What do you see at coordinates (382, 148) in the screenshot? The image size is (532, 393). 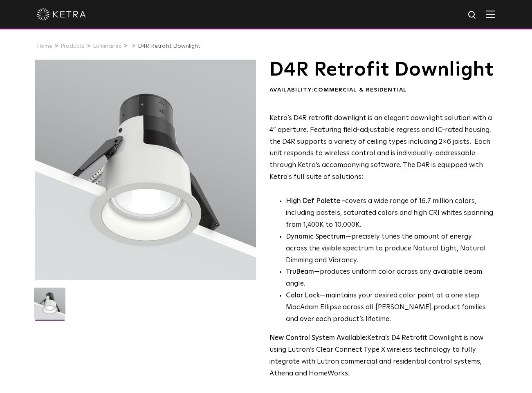 I see `p: Ketra’s D4R retrofit downlight is an elegant downlight solution with a 4” aperture. Featuring fie...` at bounding box center [382, 148].